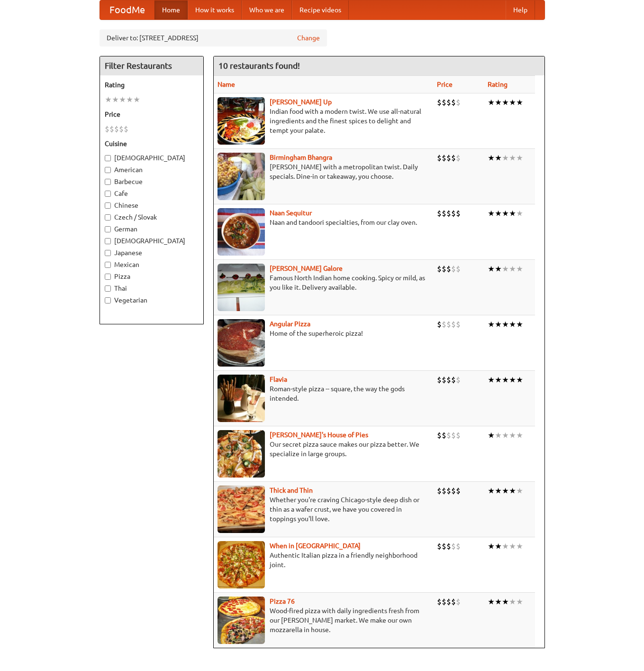 The height and width of the screenshot is (671, 644). Describe the element at coordinates (151, 66) in the screenshot. I see `h4: Filter Restaurants` at that location.